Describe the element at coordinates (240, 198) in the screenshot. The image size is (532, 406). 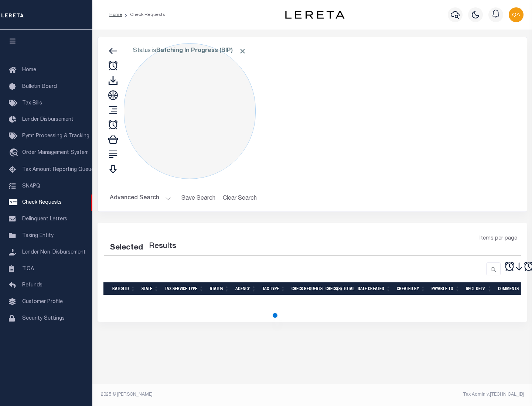
I see `button: Clear Search` at that location.